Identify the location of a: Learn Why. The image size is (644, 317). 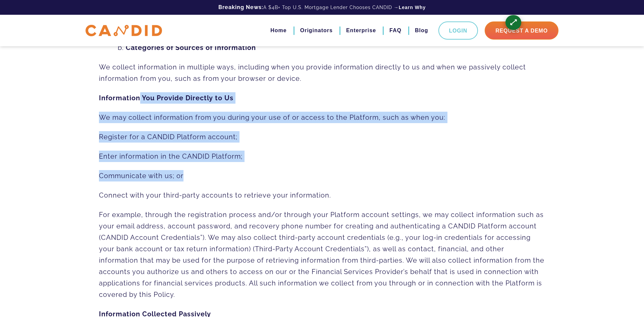
(412, 8).